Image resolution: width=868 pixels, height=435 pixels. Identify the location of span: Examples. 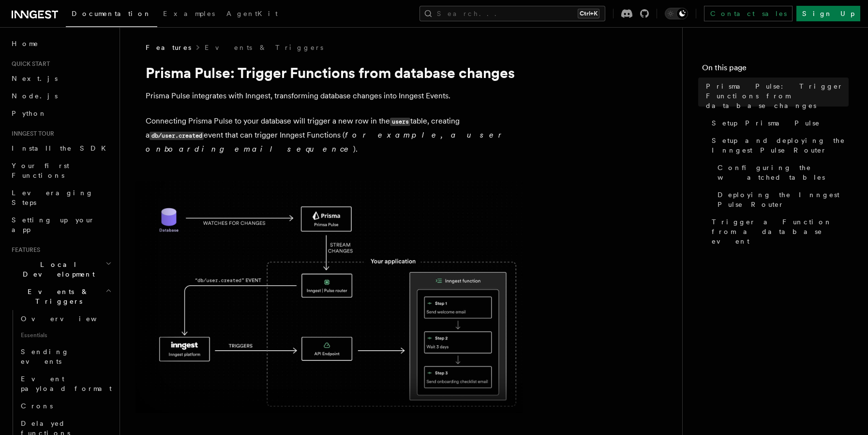
(189, 13).